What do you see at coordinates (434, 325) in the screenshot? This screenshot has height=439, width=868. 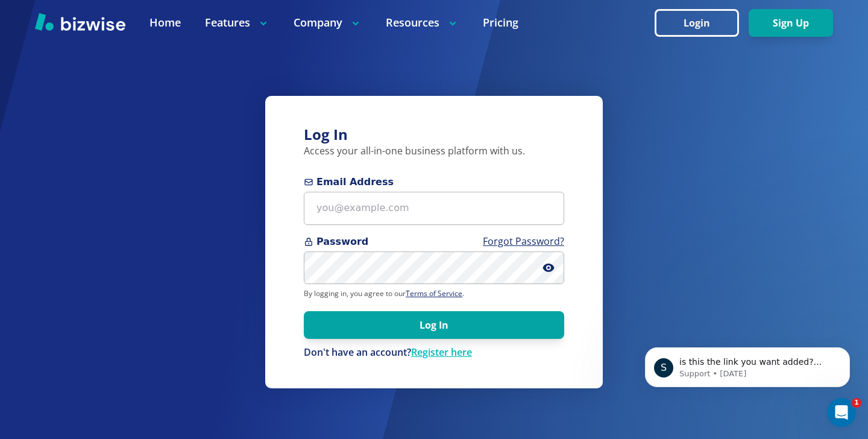 I see `button: Log In` at bounding box center [434, 325].